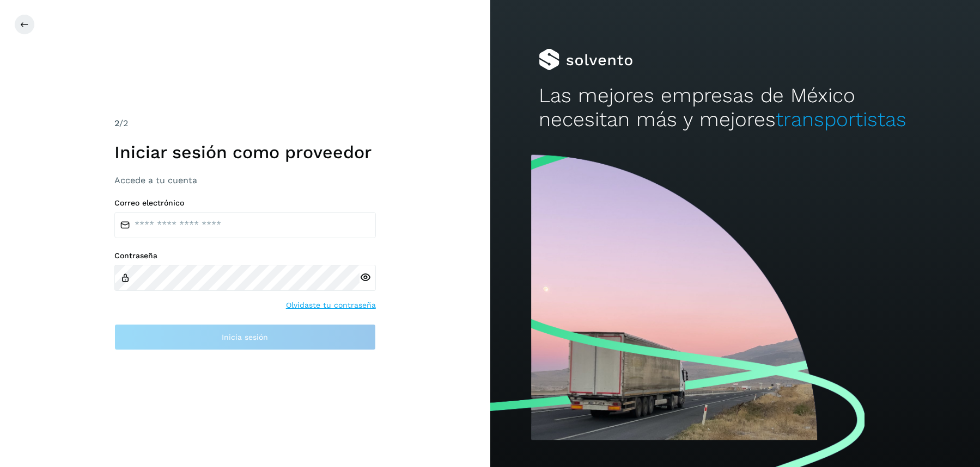  What do you see at coordinates (245, 153) in the screenshot?
I see `h1: Iniciar sesión como proveedor` at bounding box center [245, 153].